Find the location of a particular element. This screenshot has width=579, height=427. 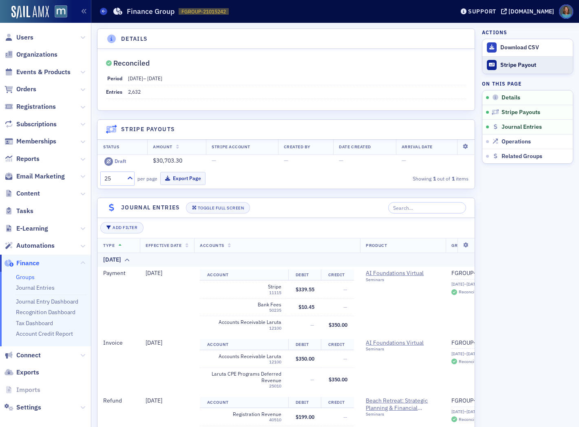

h4: Details is located at coordinates (135, 39).